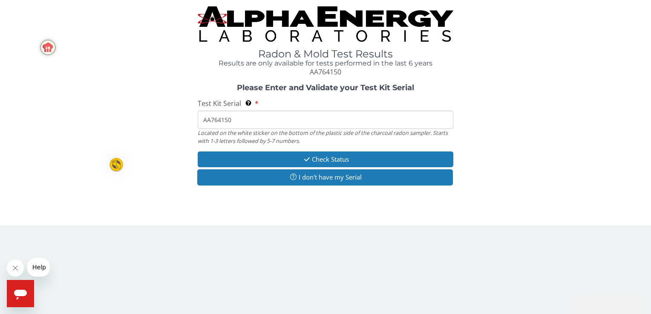 This screenshot has width=651, height=314. Describe the element at coordinates (325, 54) in the screenshot. I see `h1: Radon & Mold Test Results` at that location.